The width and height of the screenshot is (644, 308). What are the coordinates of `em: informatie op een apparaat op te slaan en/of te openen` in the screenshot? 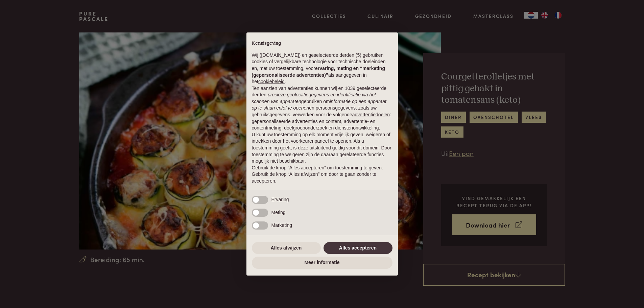 It's located at (319, 105).